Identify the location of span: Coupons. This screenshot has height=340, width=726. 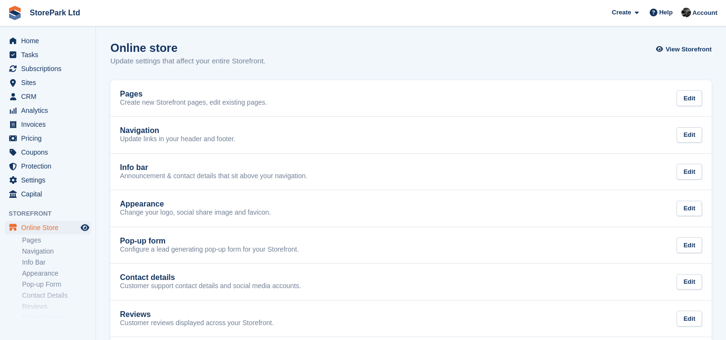
(50, 152).